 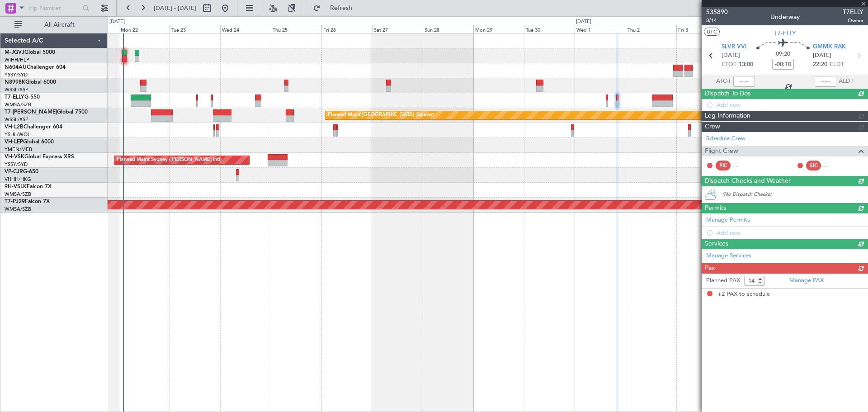 I want to click on a: N604AUChallenger 604, so click(x=35, y=67).